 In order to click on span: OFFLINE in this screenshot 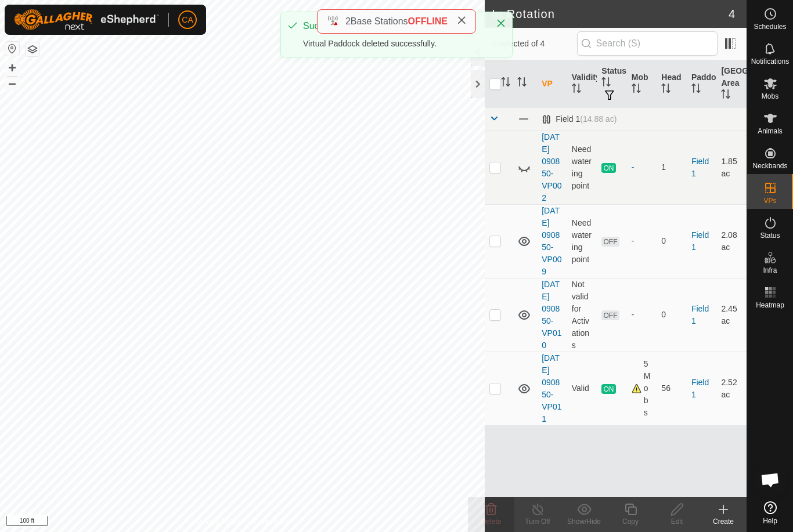, I will do `click(428, 21)`.